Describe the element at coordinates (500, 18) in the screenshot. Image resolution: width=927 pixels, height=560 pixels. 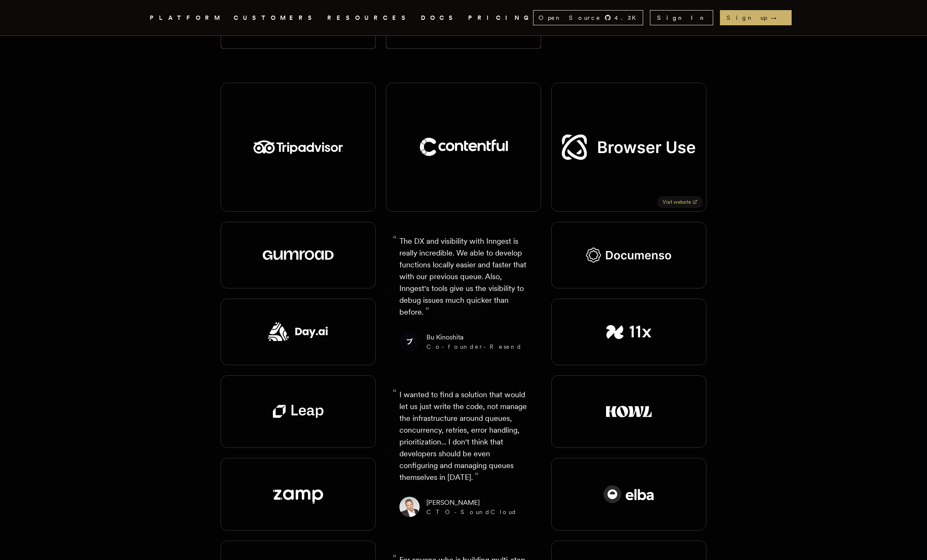
I see `a: PRICING` at that location.